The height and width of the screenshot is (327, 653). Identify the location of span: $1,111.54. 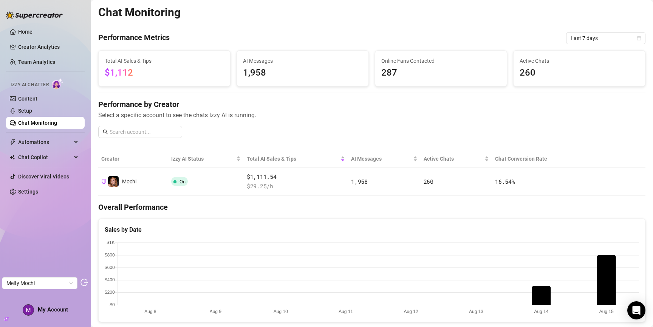
(296, 177).